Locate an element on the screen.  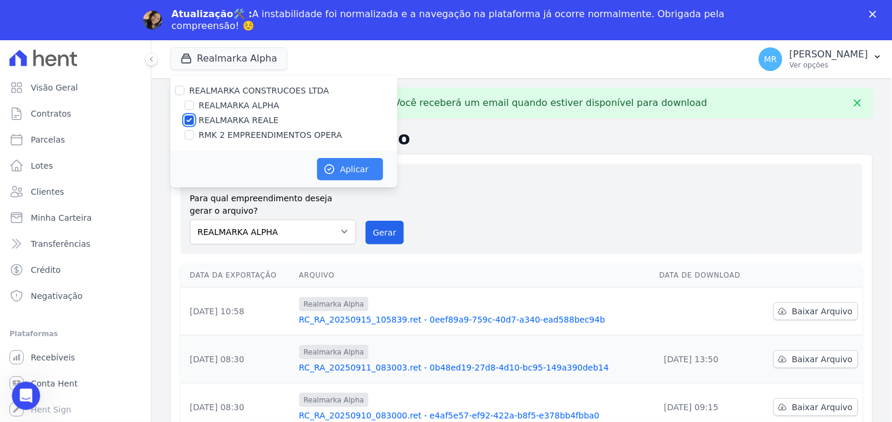
h2: Exportações de Retorno is located at coordinates (522, 138).